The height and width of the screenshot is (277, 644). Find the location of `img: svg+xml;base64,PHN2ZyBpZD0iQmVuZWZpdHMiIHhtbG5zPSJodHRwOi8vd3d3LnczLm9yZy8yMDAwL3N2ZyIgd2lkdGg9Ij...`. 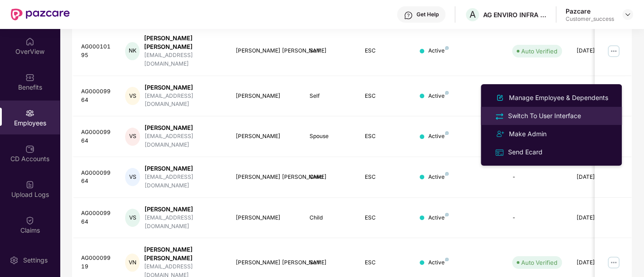

img: svg+xml;base64,PHN2ZyBpZD0iQmVuZWZpdHMiIHhtbG5zPSJodHRwOi8vd3d3LnczLm9yZy8yMDAwL3N2ZyIgd2lkdGg9Ij... is located at coordinates (30, 77).